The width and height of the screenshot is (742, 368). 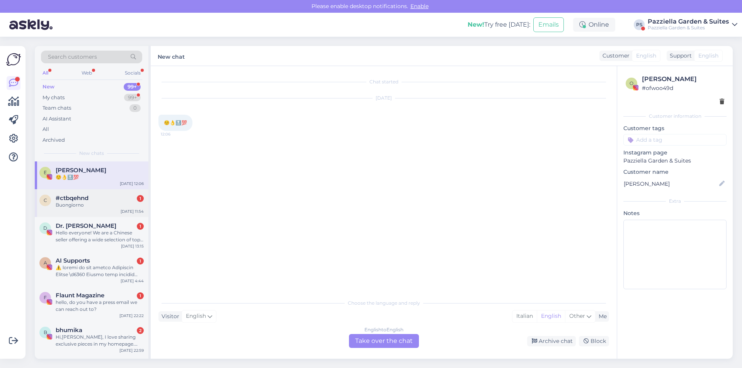 I want to click on label: New chat, so click(x=171, y=56).